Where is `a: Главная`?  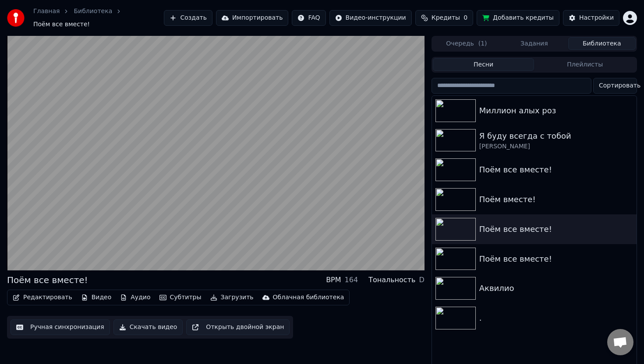 a: Главная is located at coordinates (46, 12).